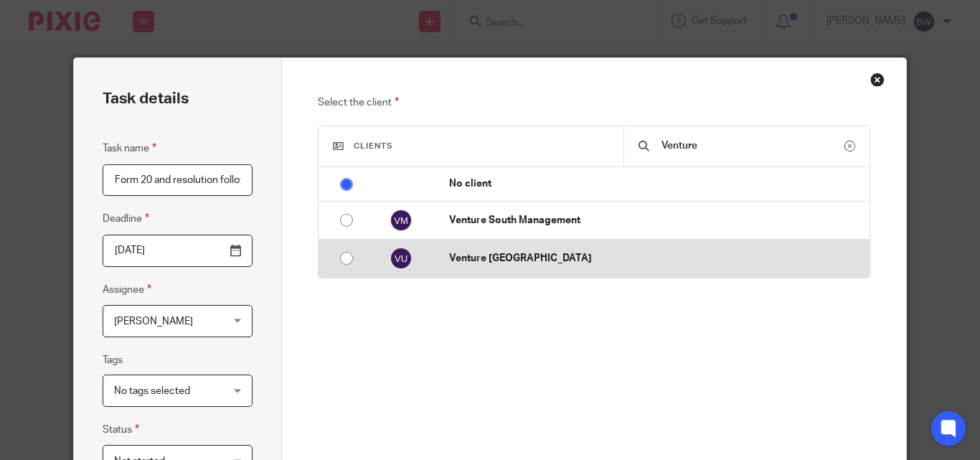  Describe the element at coordinates (152, 391) in the screenshot. I see `span: No tags selected` at that location.